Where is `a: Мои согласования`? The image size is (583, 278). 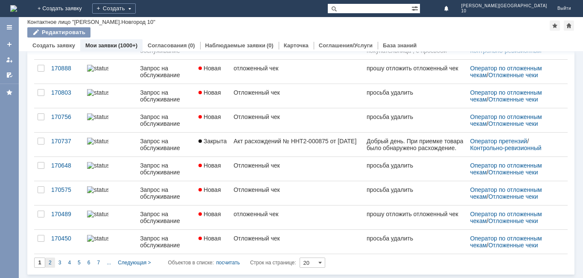 a: Мои согласования is located at coordinates (9, 75).